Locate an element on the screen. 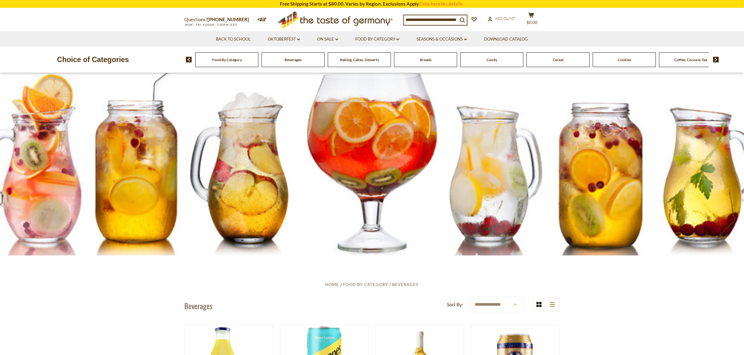 Image resolution: width=744 pixels, height=355 pixels. span: Coffee, Cocoa & Tea is located at coordinates (690, 60).